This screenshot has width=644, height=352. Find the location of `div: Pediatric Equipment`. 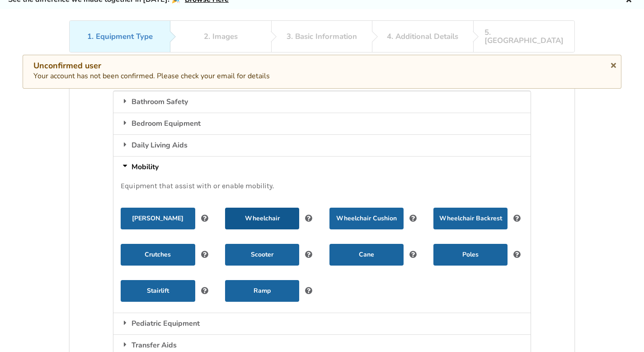

div: Pediatric Equipment is located at coordinates (322, 324).